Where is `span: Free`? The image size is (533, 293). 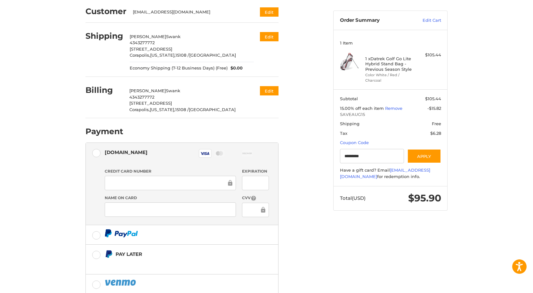
span: Free is located at coordinates (437, 124).